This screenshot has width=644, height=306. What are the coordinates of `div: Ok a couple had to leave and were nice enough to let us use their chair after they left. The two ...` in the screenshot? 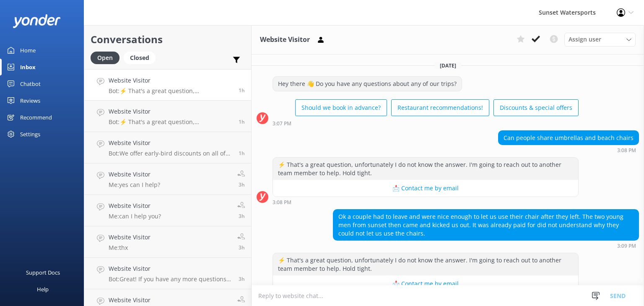 It's located at (486, 225).